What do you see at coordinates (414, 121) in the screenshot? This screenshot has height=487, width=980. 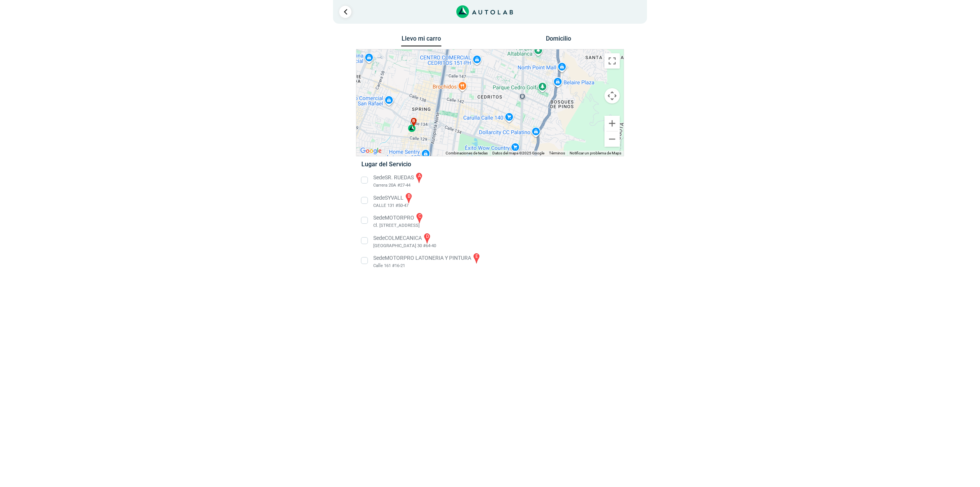 I see `span: b` at bounding box center [414, 121].